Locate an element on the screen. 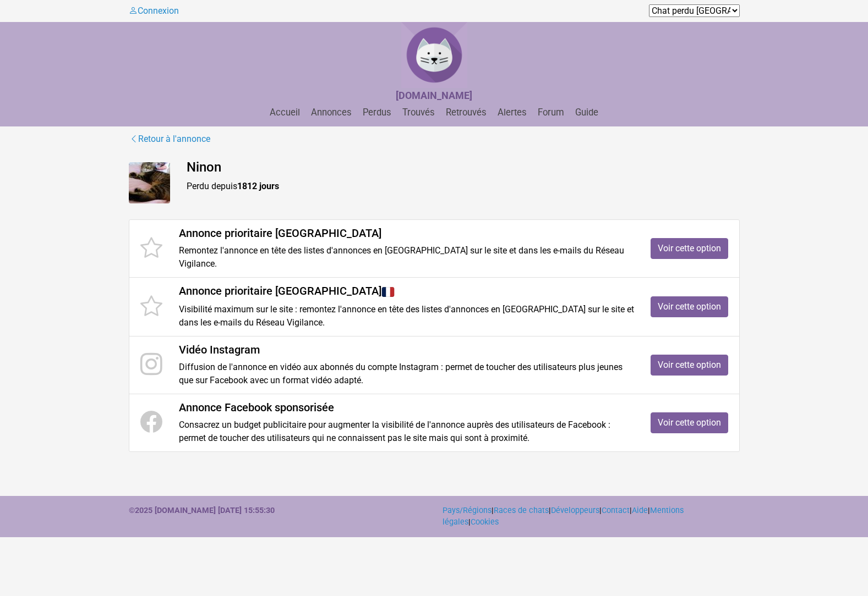  p: Visibilité maximum sur le site : remontez l'annonce en tête des listes d'annonces en [GEOGRAPHIC_... is located at coordinates (406, 316).